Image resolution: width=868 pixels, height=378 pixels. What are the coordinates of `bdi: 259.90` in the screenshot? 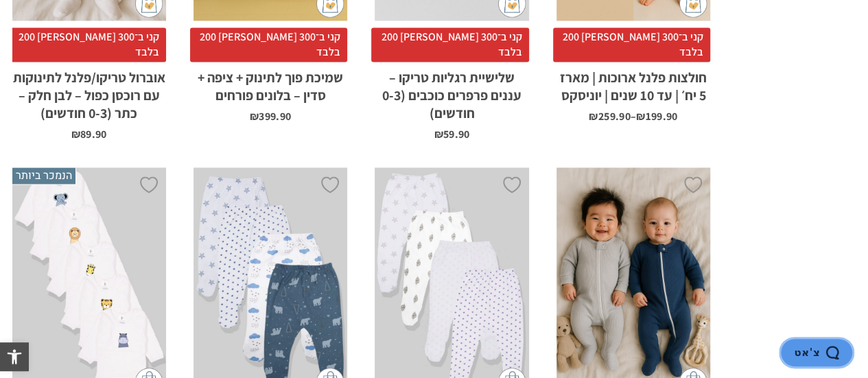 It's located at (609, 117).